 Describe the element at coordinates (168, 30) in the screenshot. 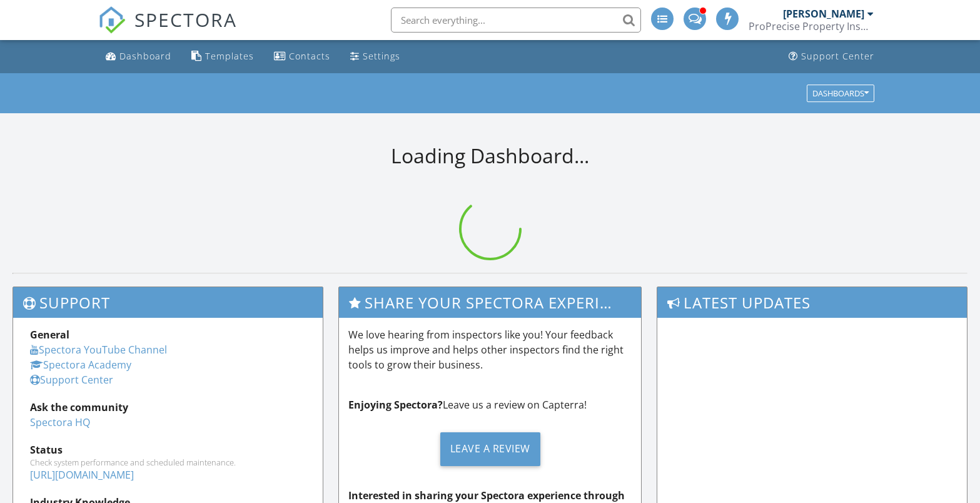

I see `a: SPECTORA` at that location.